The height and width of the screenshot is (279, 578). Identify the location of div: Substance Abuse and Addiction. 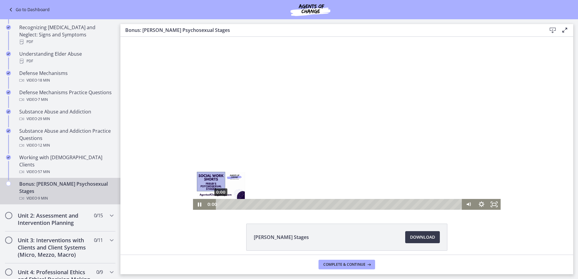
(66, 115).